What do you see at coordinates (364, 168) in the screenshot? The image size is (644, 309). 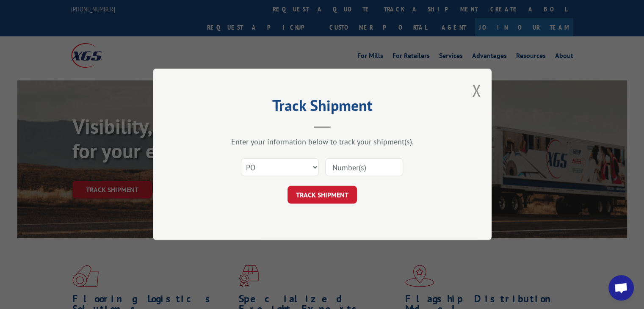 I see `input: Number(s)` at bounding box center [364, 168].